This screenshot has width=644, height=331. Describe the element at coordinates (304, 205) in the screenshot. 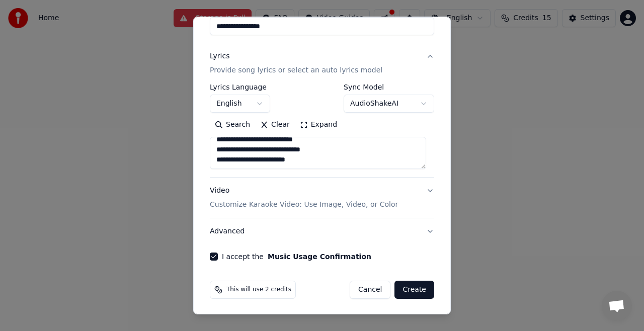

I see `p: Customize Karaoke Video: Use Image, Video, or Color` at that location.